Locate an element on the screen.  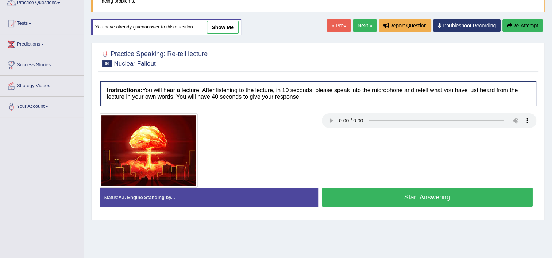
span: 66 is located at coordinates (107, 64).